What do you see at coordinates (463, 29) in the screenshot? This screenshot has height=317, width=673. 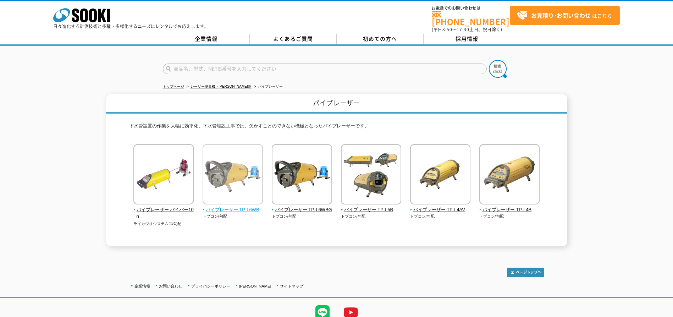 I see `span: 17:30` at bounding box center [463, 29].